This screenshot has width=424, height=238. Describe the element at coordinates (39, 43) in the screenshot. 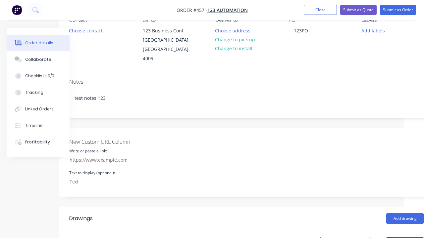

I see `div: Order details` at that location.